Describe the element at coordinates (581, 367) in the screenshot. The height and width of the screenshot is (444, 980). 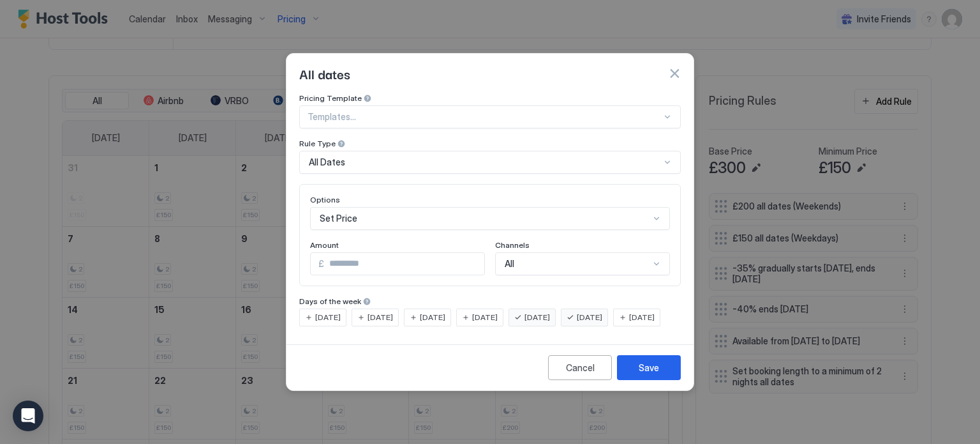
I see `div: Cancel` at that location.